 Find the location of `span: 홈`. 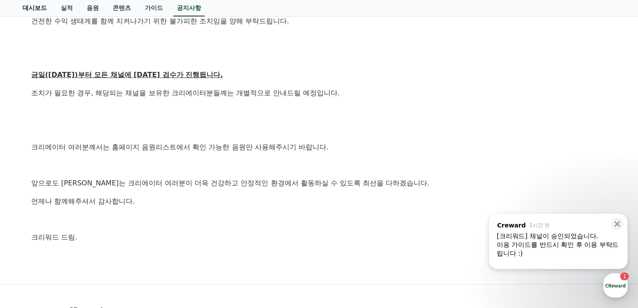

span: 홈 is located at coordinates (30, 253).